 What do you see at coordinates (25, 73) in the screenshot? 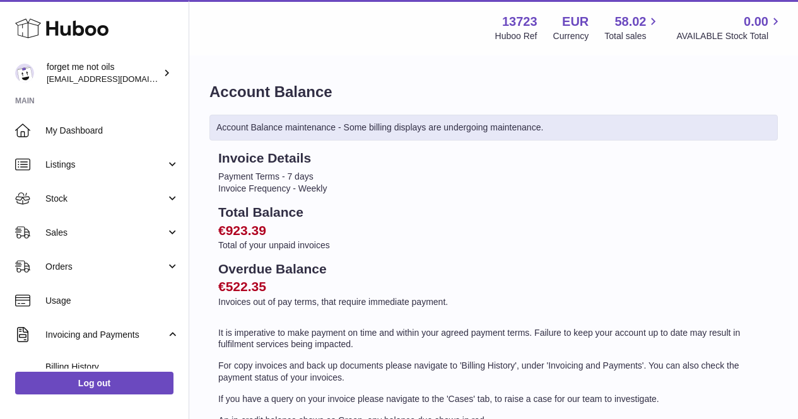
I see `img: forgetmenothf@gmail.com` at bounding box center [25, 73].